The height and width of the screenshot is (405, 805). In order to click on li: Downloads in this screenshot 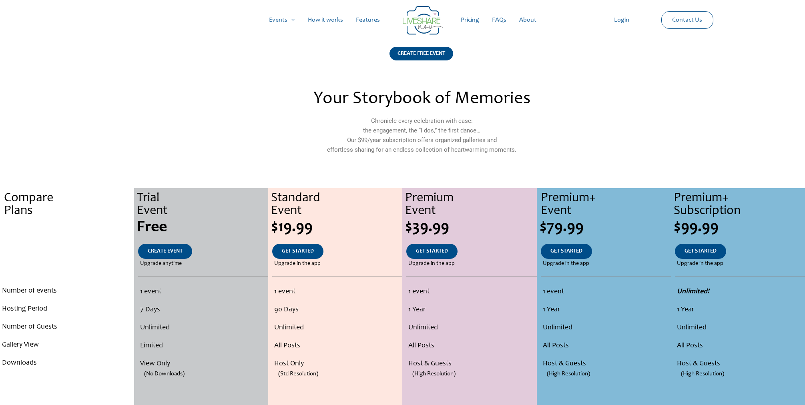, I will do `click(67, 363)`.